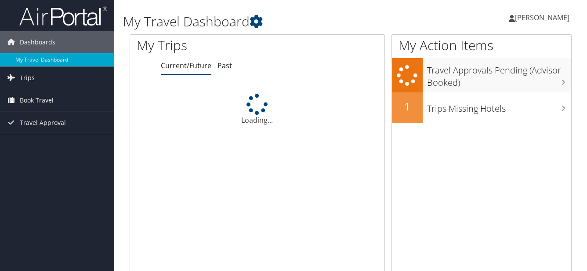  Describe the element at coordinates (63, 16) in the screenshot. I see `img: airportal-logo.png` at that location.